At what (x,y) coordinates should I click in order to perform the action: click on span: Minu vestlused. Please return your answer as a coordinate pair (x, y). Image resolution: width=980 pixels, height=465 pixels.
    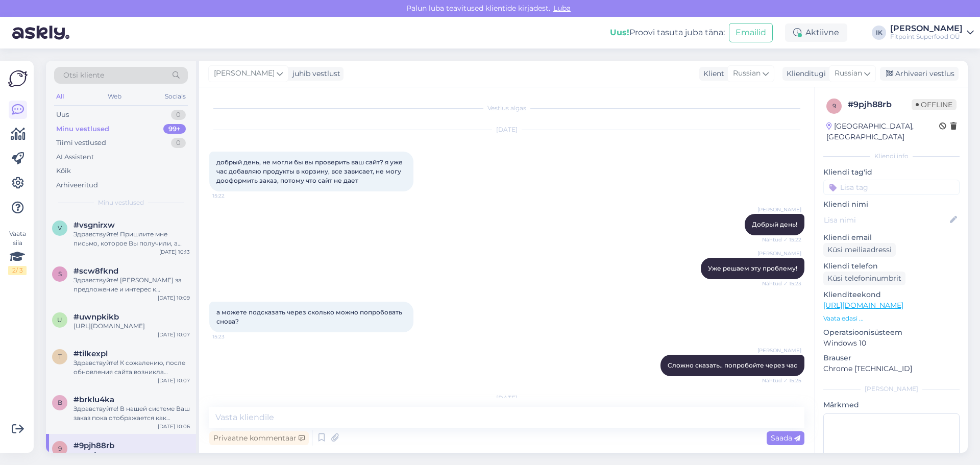
    Looking at the image, I should click on (121, 203).